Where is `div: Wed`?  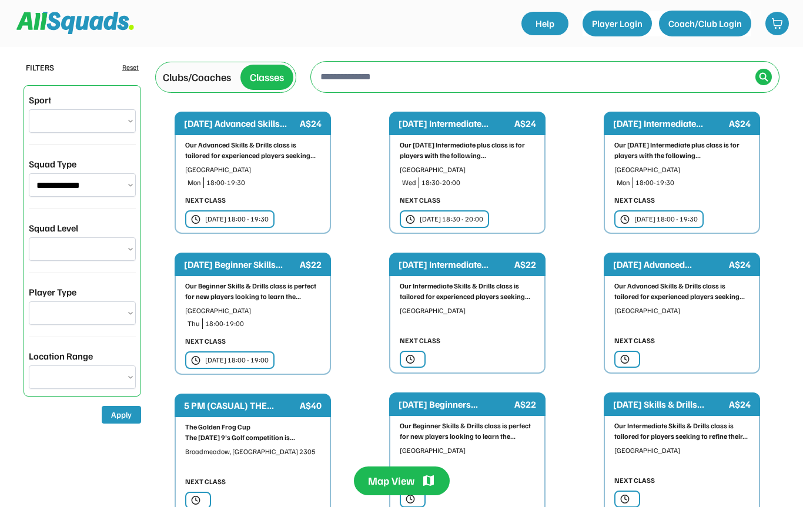
div: Wed is located at coordinates (409, 183).